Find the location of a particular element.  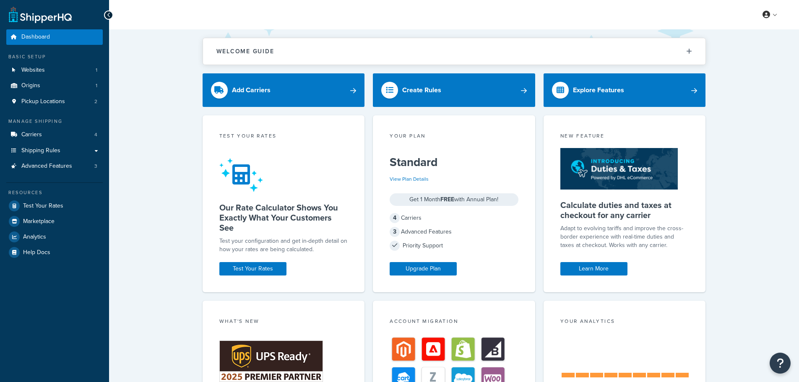

li: Advanced Features is located at coordinates (55, 166).